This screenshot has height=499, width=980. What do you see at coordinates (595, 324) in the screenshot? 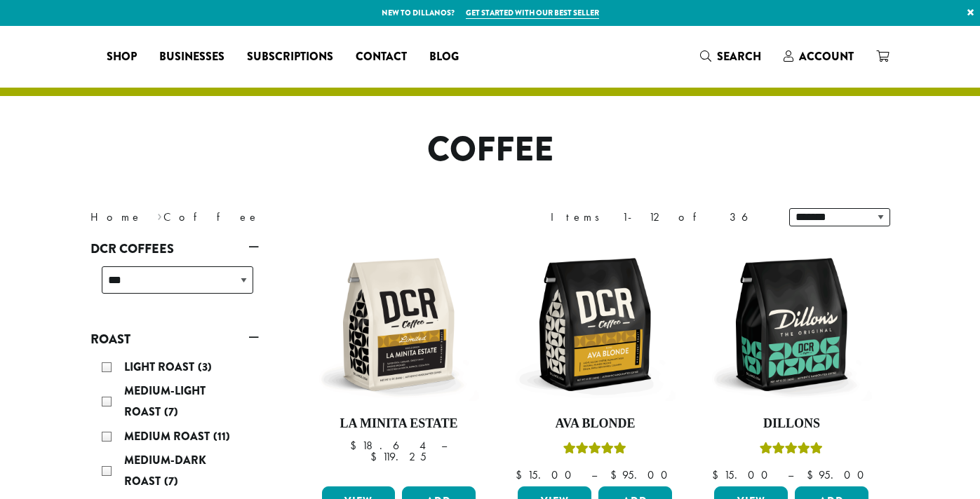
I see `img: DCR-12oz-Ava-Blonde-Stock-scaled.png` at bounding box center [595, 324].